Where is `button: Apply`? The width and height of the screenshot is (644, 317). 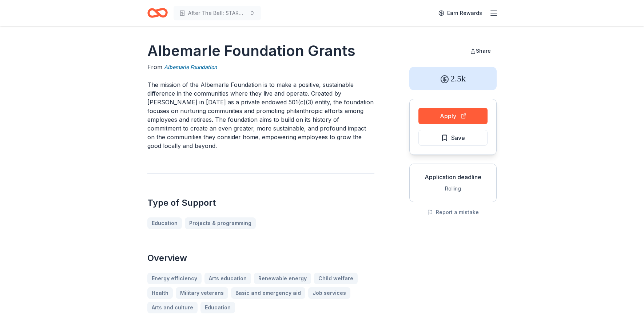 button: Apply is located at coordinates (453, 116).